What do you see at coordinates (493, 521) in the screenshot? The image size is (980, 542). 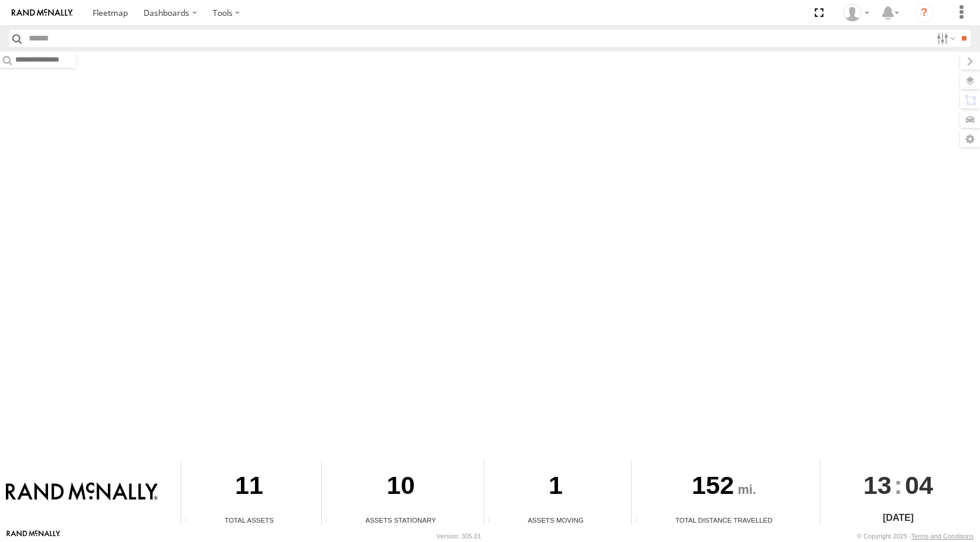 I see `div: Total number of assets current in transit.` at bounding box center [493, 521].